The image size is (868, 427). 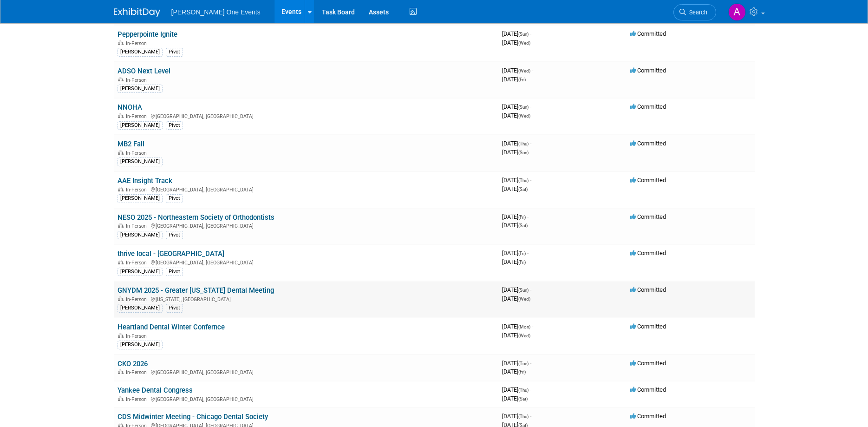 I want to click on a: ADSO Next Level, so click(x=144, y=71).